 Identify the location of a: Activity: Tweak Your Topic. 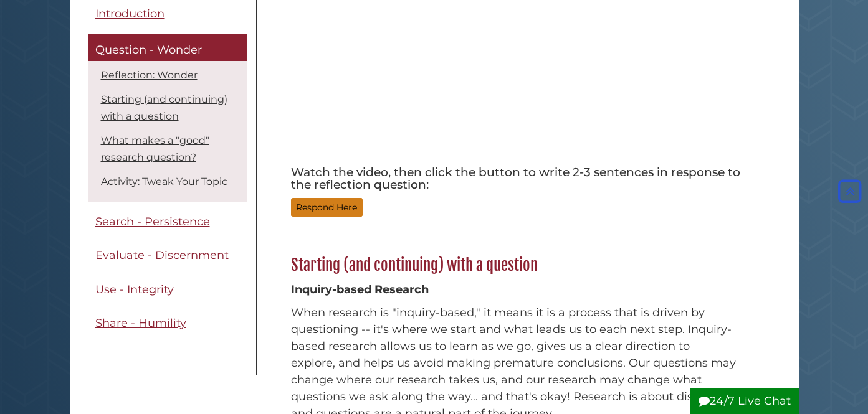
(164, 181).